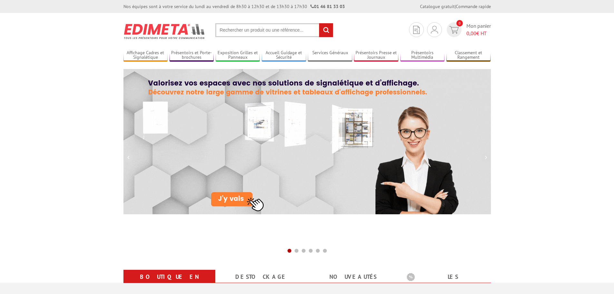 Image resolution: width=614 pixels, height=294 pixels. Describe the element at coordinates (330, 55) in the screenshot. I see `a: Services Généraux` at that location.